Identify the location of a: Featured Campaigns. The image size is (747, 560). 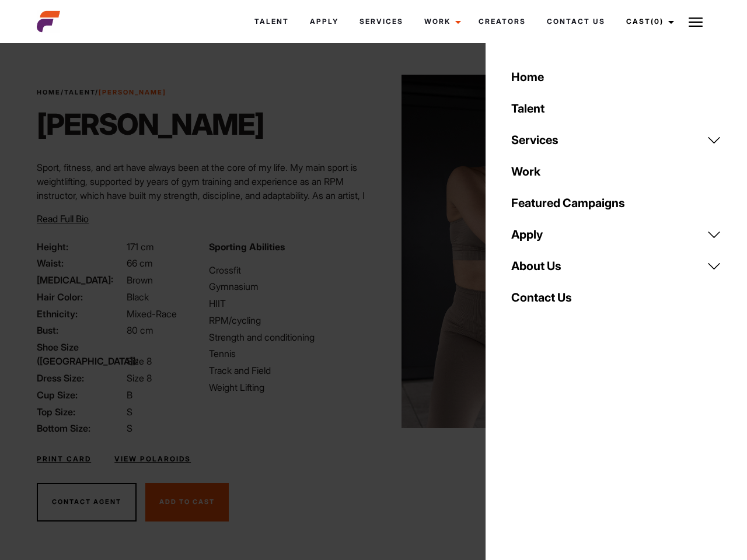
(616, 203).